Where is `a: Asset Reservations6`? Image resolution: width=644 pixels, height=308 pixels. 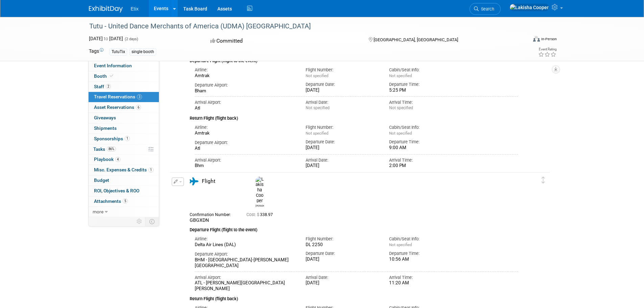 a: Asset Reservations6 is located at coordinates (124, 108).